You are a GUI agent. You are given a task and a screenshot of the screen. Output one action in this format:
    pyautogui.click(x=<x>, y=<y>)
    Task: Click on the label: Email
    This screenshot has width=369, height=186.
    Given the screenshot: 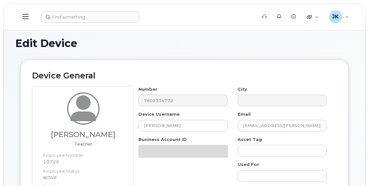 What is the action you would take?
    pyautogui.click(x=244, y=114)
    